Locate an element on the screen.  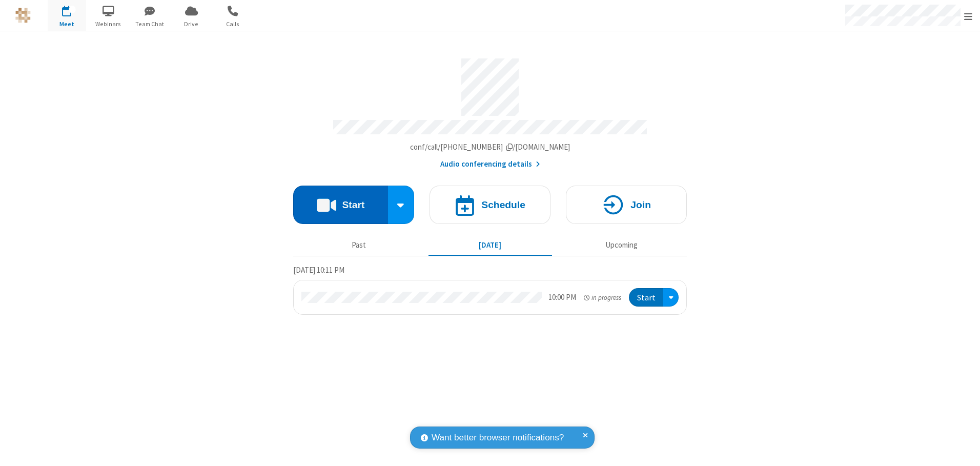
div: Start conference options is located at coordinates (401, 205).